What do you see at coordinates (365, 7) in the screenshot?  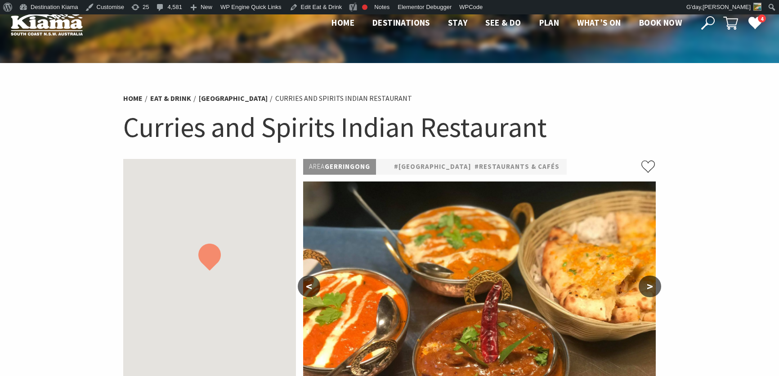 I see `div: Focus keyphrase not set` at bounding box center [365, 7].